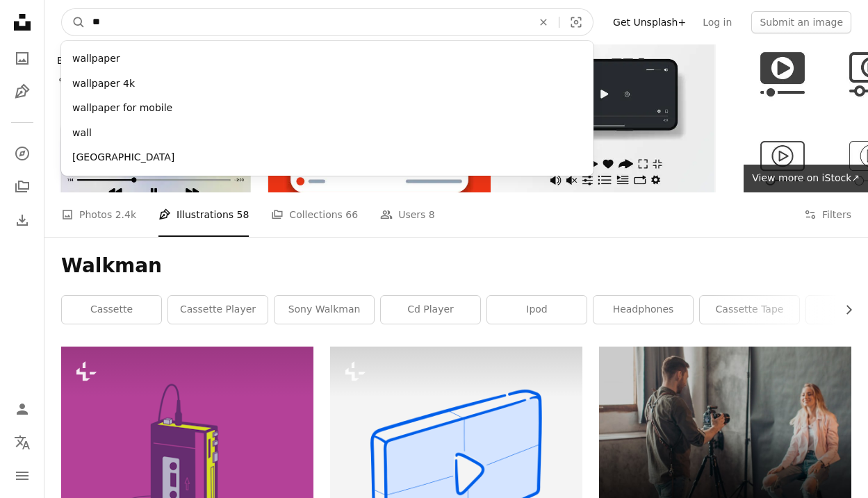  Describe the element at coordinates (430, 310) in the screenshot. I see `a: cd player` at that location.